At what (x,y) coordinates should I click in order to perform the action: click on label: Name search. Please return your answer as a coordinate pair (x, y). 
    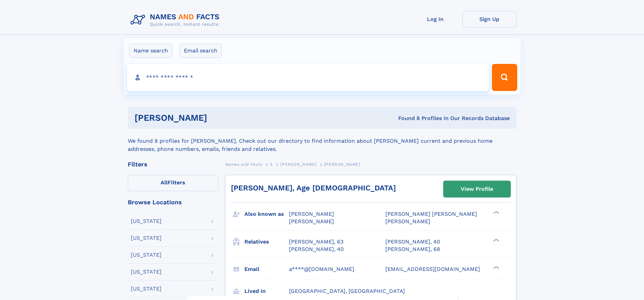
    Looking at the image, I should click on (151, 51).